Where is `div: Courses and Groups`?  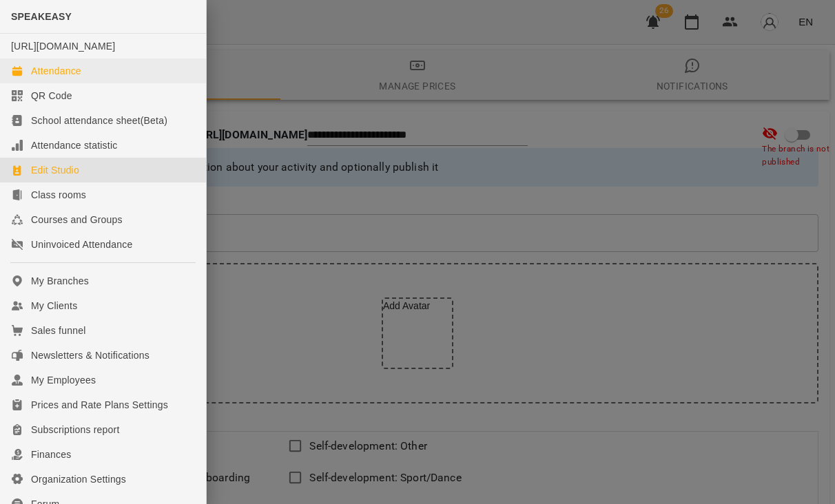 div: Courses and Groups is located at coordinates (77, 220).